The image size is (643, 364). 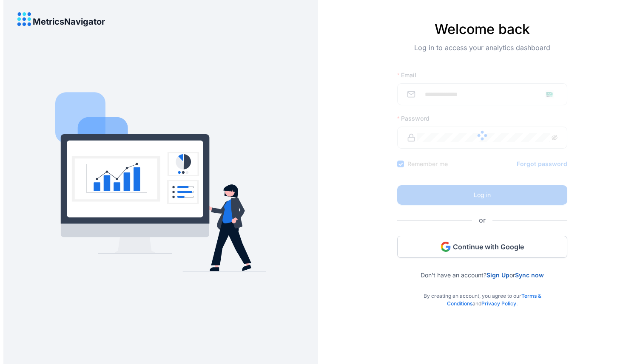 I want to click on span: or, so click(x=482, y=220).